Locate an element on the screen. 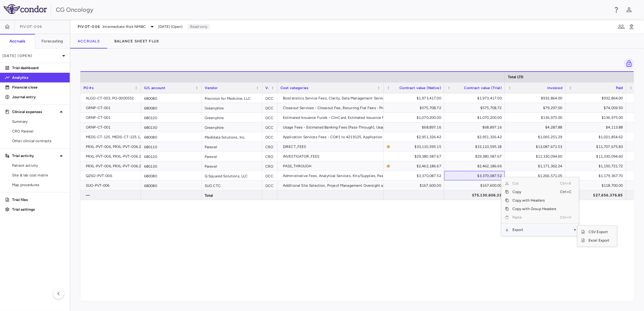 The image size is (644, 311). div: DIRECT_FEES is located at coordinates (332, 147).